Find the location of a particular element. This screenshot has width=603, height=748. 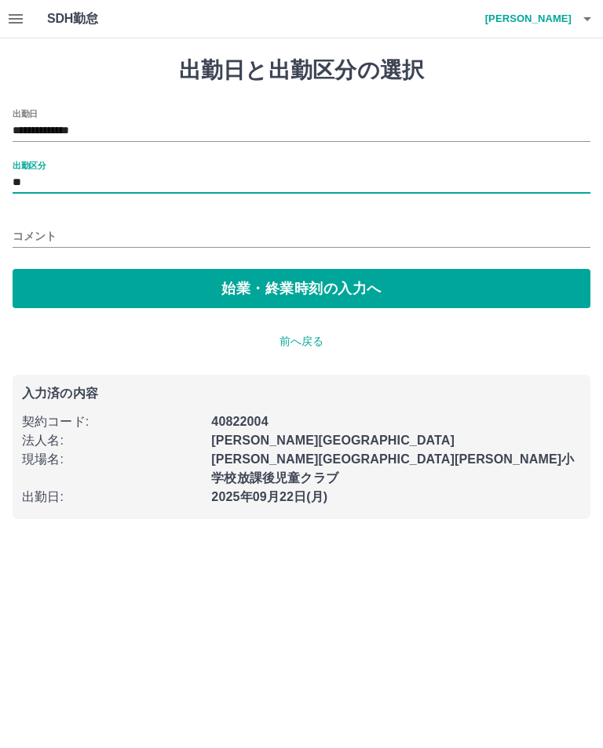

p: 前へ戻る is located at coordinates (301, 341).